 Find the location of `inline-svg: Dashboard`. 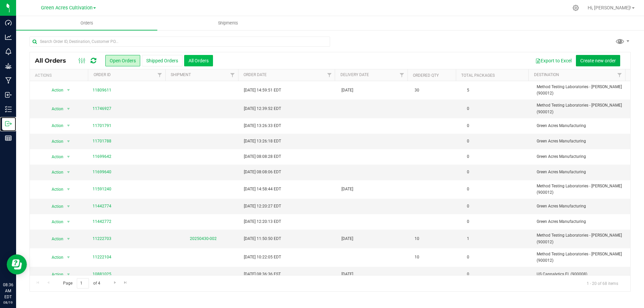

inline-svg: Dashboard is located at coordinates (8, 23).